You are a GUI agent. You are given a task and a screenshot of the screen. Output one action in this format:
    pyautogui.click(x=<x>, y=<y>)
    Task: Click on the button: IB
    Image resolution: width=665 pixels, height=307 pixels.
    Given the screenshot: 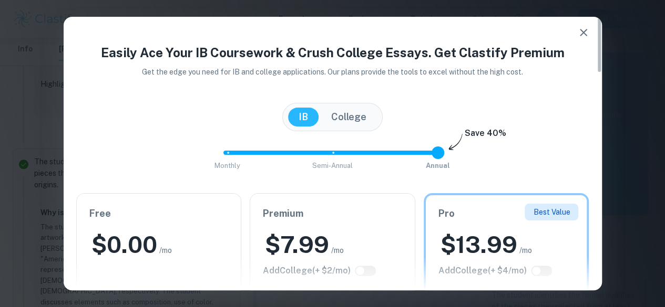 What is the action you would take?
    pyautogui.click(x=303, y=117)
    